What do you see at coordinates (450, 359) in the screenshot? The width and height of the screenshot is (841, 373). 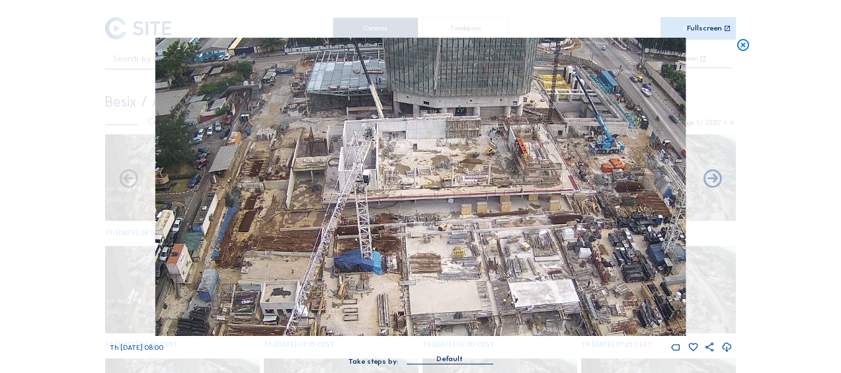 I see `div: Default` at bounding box center [450, 359].